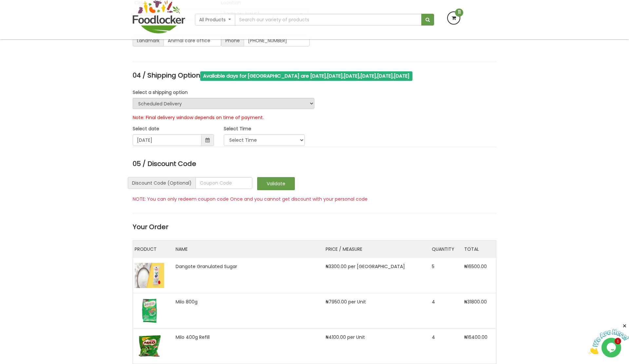  I want to click on input: Nearest Landmark, so click(192, 41).